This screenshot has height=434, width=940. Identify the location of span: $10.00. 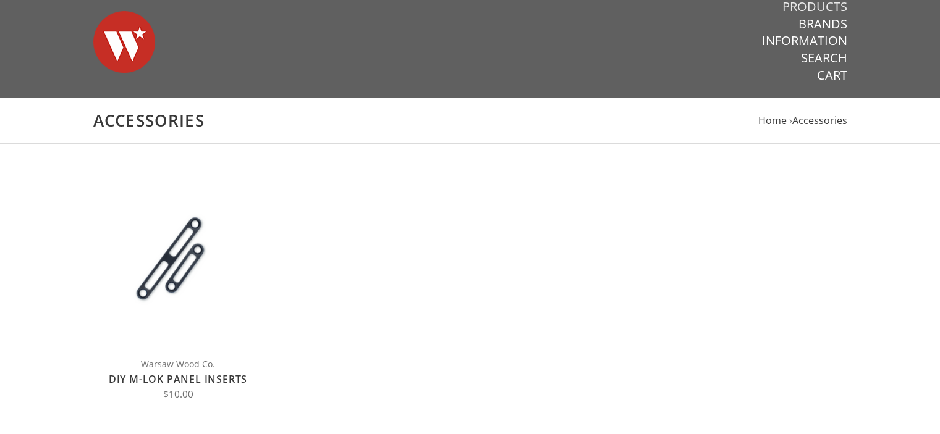
(178, 394).